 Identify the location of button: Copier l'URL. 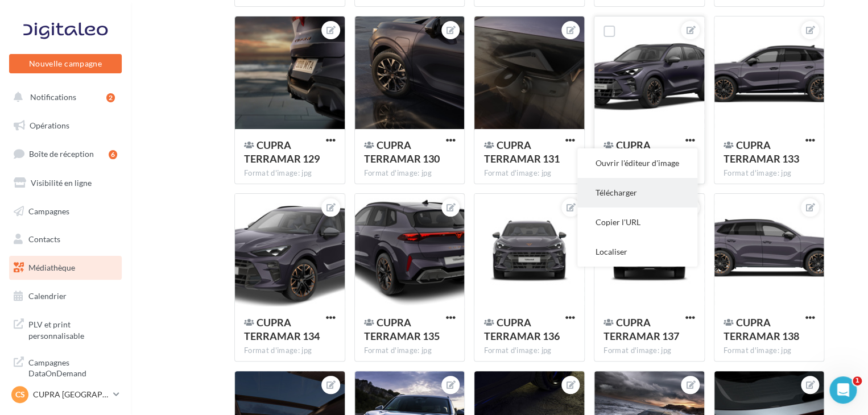
(637, 222).